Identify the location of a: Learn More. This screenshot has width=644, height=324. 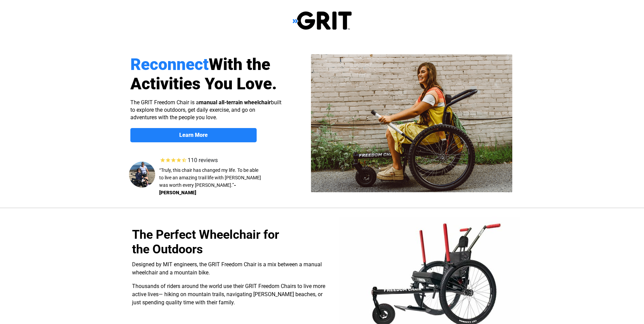
(194, 135).